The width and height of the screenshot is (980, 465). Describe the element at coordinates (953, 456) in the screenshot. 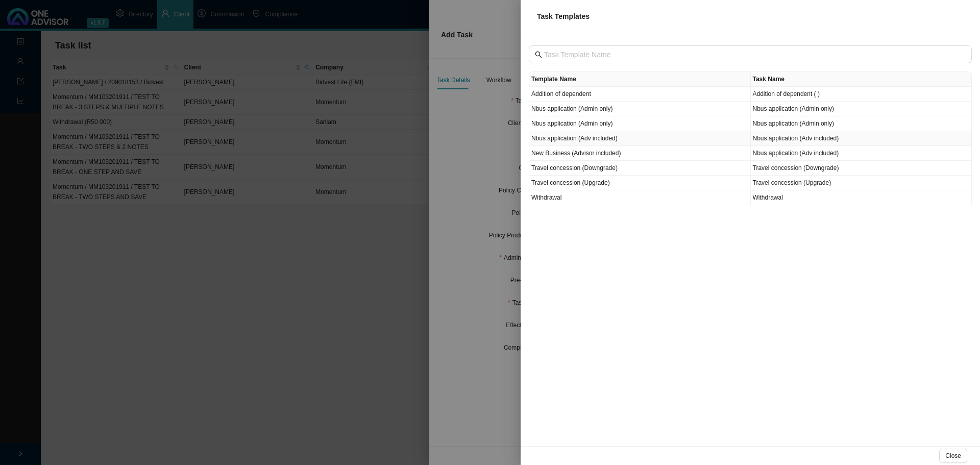

I see `span: Close` at that location.